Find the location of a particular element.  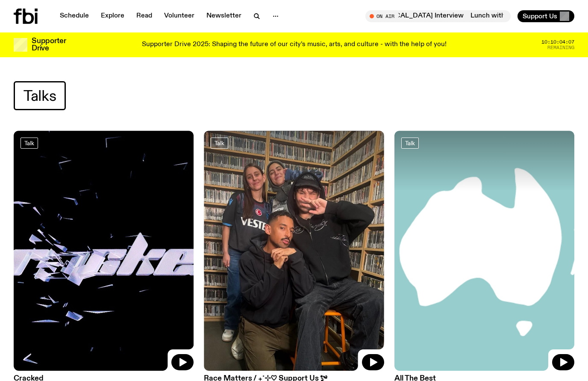

p: Supporter Drive 2025: Shaping the future of our city’s music, arts, and culture - with the help o... is located at coordinates (294, 45).